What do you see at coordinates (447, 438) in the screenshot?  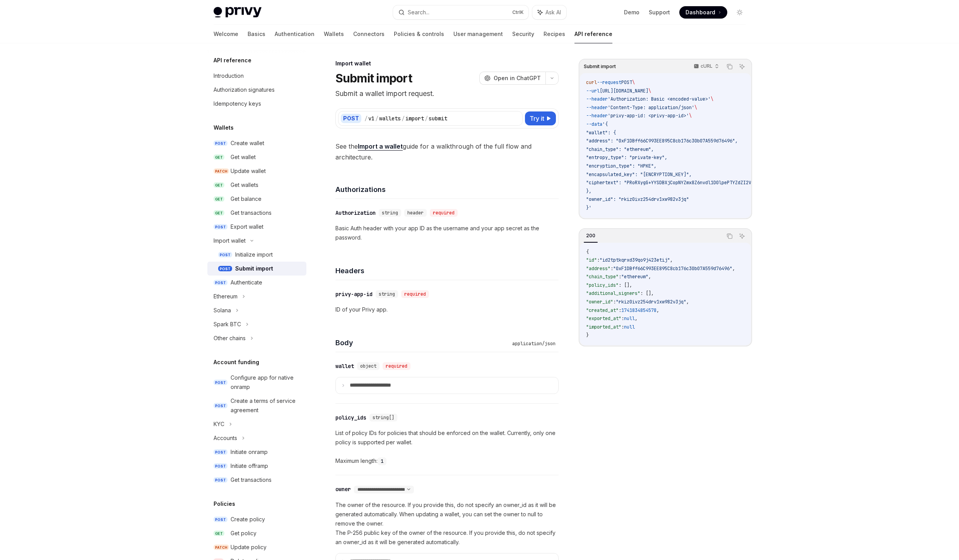 I see `p: List of policy IDs for policies that should be enforced on the wallet. Currently, only one policy...` at bounding box center [447, 438].